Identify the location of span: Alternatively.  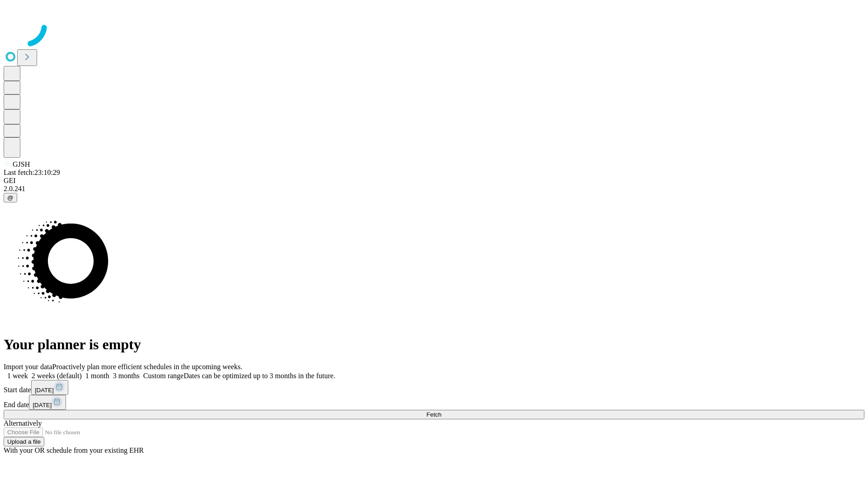
(23, 423).